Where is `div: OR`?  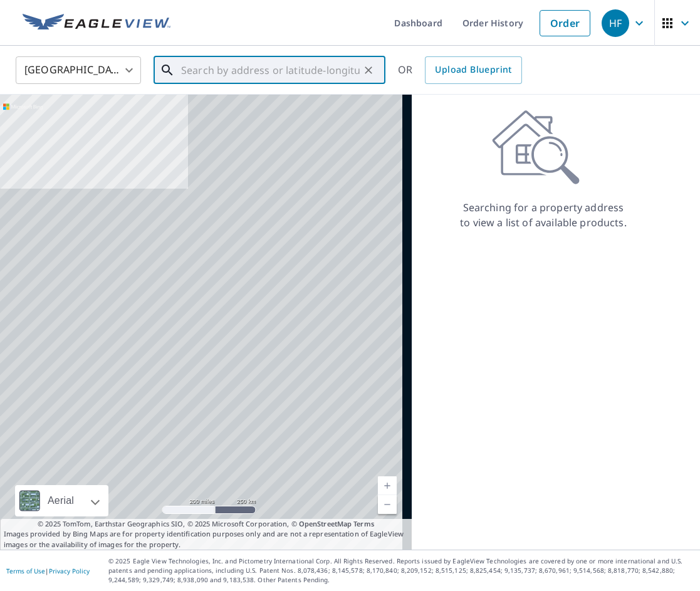 div: OR is located at coordinates (460, 70).